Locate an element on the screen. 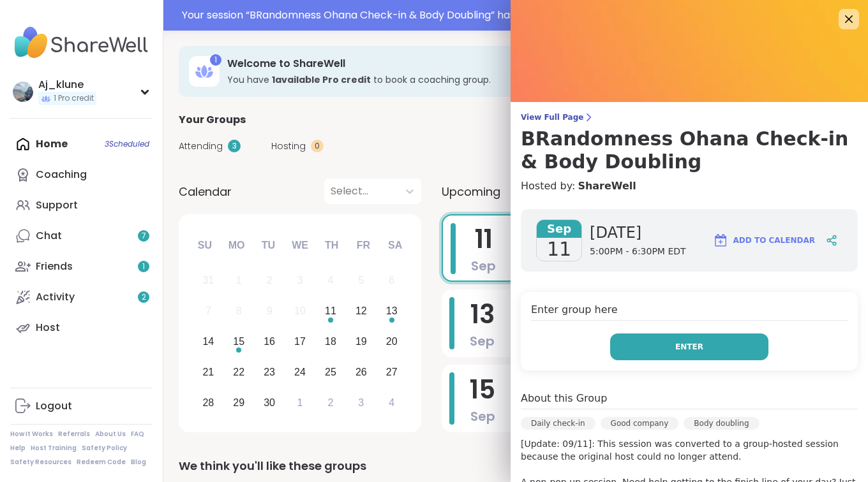 The image size is (868, 482). div: Aj_klune is located at coordinates (67, 85).